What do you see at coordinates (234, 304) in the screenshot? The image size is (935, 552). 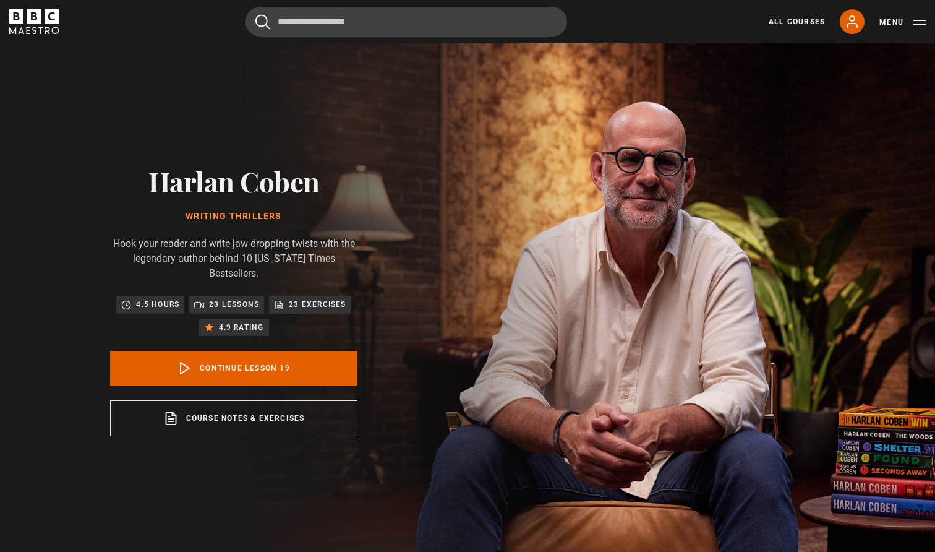 I see `p: 23 lessons` at bounding box center [234, 304].